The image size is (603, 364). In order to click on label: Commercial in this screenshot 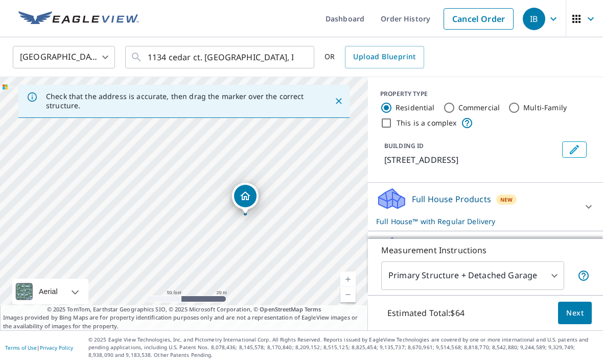, I will do `click(480, 108)`.